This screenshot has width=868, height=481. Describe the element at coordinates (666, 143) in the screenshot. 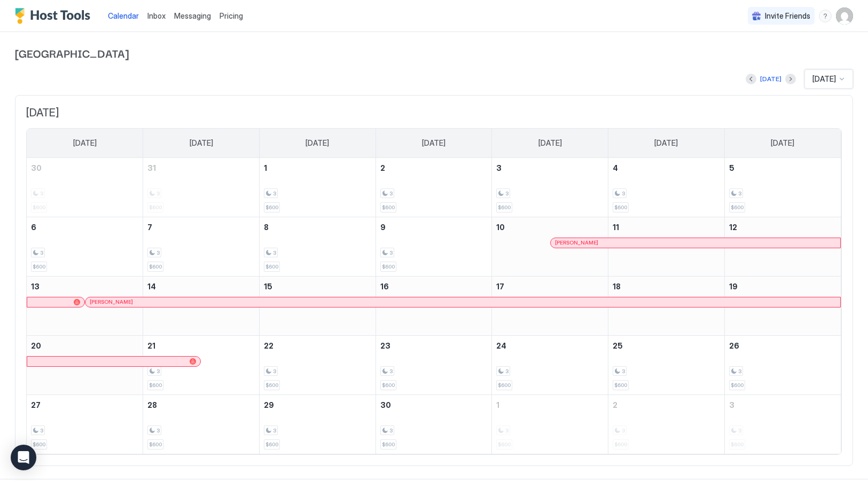

I see `a: Friday` at that location.